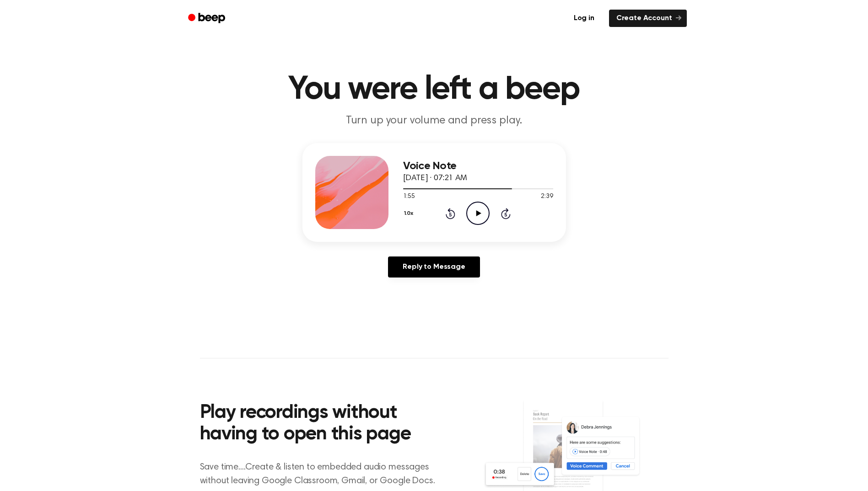 The image size is (868, 491). What do you see at coordinates (207, 18) in the screenshot?
I see `a: Beep` at bounding box center [207, 18].